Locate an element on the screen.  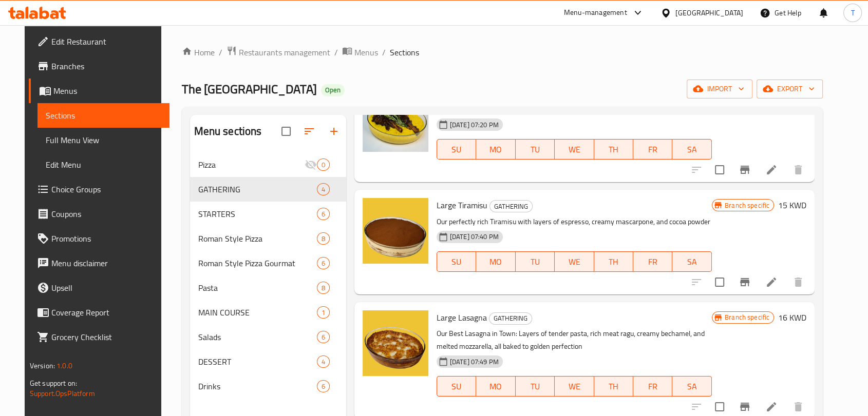
span: Select to update is located at coordinates (720, 282).